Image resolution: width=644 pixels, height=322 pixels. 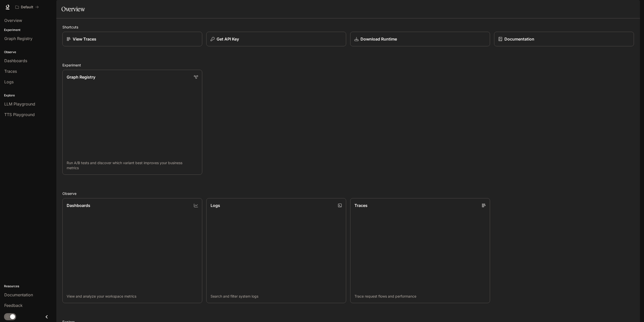 What do you see at coordinates (348, 65) in the screenshot?
I see `h2: Experiment` at bounding box center [348, 65].